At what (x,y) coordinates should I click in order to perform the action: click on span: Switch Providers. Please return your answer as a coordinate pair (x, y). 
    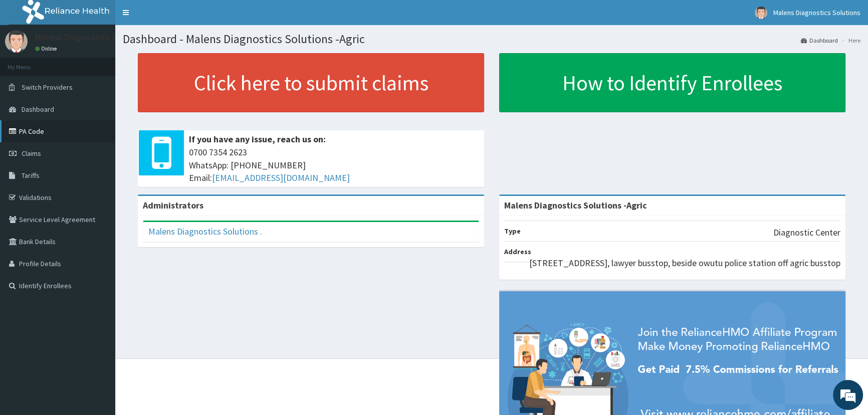
    Looking at the image, I should click on (47, 87).